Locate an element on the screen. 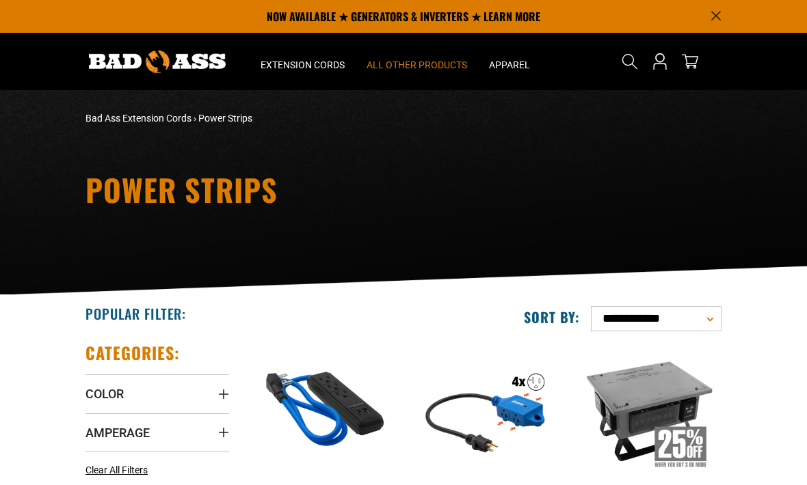 This screenshot has width=807, height=485. span: Clear All Filters is located at coordinates (116, 470).